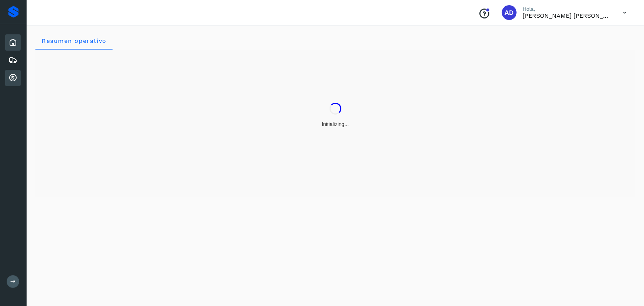 This screenshot has width=644, height=306. What do you see at coordinates (13, 60) in the screenshot?
I see `div: Embarques` at bounding box center [13, 60].